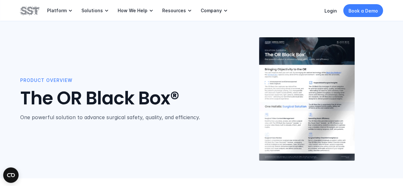  What do you see at coordinates (115, 117) in the screenshot?
I see `p: One powerful solution to advance surgical safety, quality, and efficiency.` at bounding box center [115, 117].